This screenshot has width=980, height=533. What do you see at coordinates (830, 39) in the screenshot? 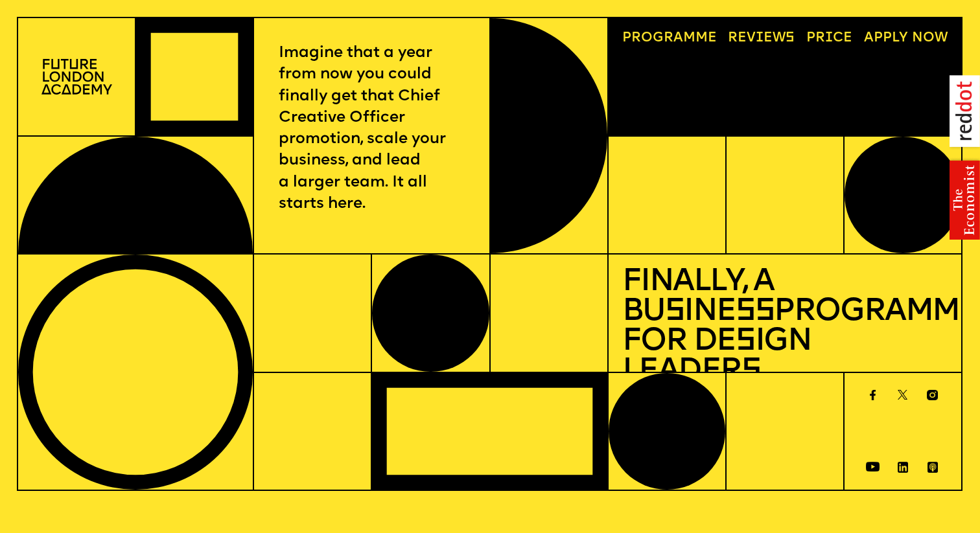
I see `a: Price` at bounding box center [830, 39].